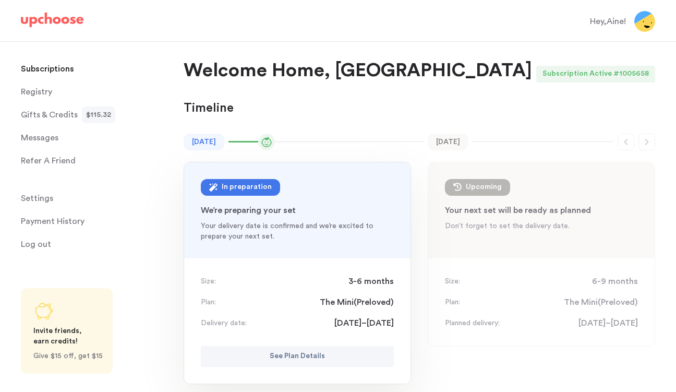 The height and width of the screenshot is (392, 676). What do you see at coordinates (297, 231) in the screenshot?
I see `p: Your delivery date is confirmed and we’re excited to prepare your next set.` at bounding box center [297, 231].